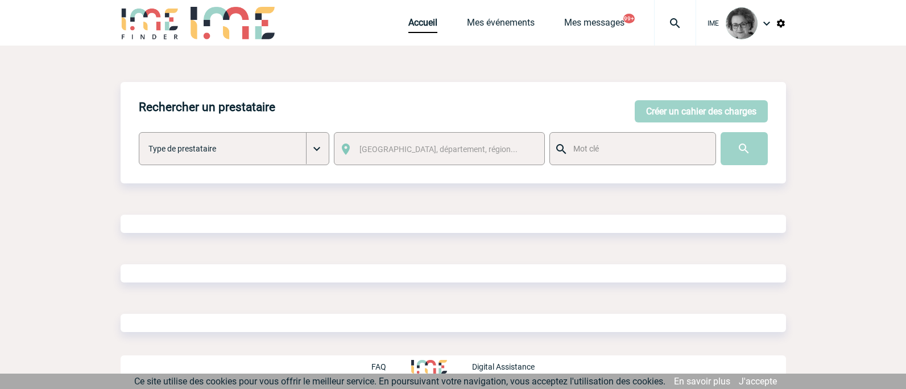 This screenshot has height=389, width=906. I want to click on img: IME-Finder, so click(150, 23).